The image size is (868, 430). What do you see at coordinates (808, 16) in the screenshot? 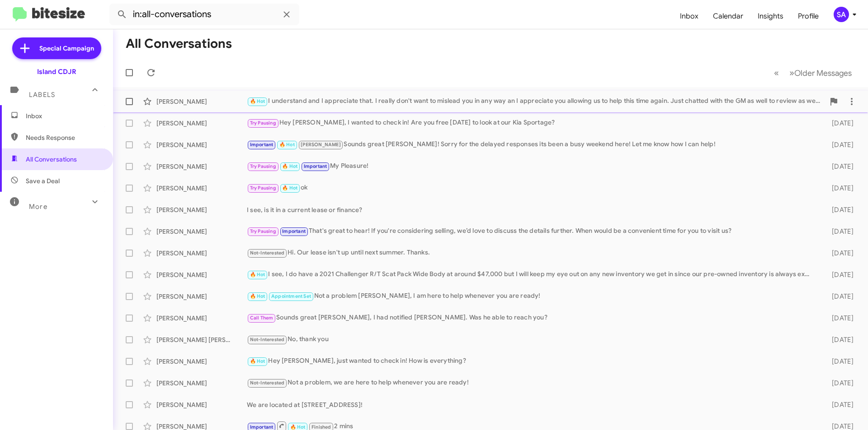
I see `span: Profile` at bounding box center [808, 16].